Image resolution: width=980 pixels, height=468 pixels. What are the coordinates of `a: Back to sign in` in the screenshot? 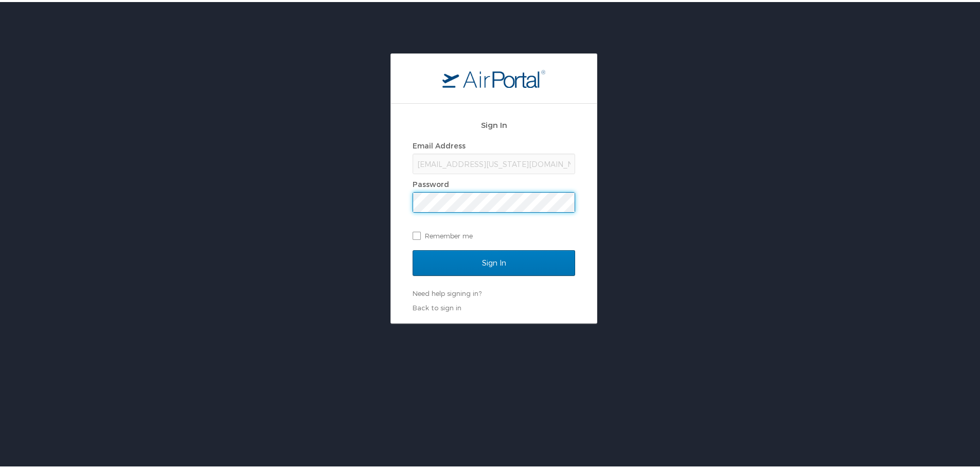 It's located at (437, 305).